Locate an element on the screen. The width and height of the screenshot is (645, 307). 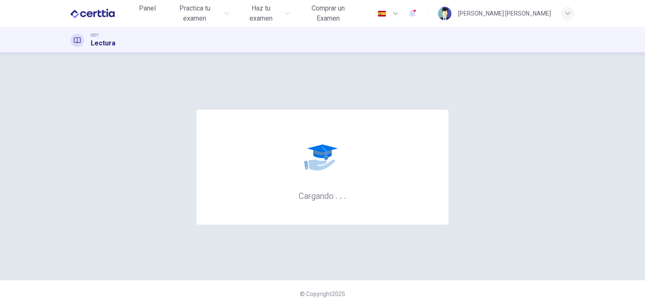
img: CERTTIA logo is located at coordinates (92, 13).